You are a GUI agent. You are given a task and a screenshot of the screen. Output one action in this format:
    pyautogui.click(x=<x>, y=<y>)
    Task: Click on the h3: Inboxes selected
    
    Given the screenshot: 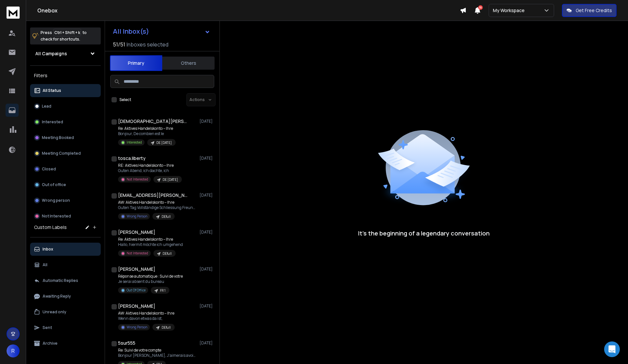 What is the action you would take?
    pyautogui.click(x=148, y=45)
    